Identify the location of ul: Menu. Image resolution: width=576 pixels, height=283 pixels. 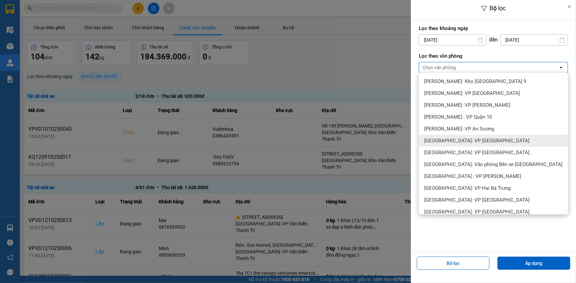
(493, 144).